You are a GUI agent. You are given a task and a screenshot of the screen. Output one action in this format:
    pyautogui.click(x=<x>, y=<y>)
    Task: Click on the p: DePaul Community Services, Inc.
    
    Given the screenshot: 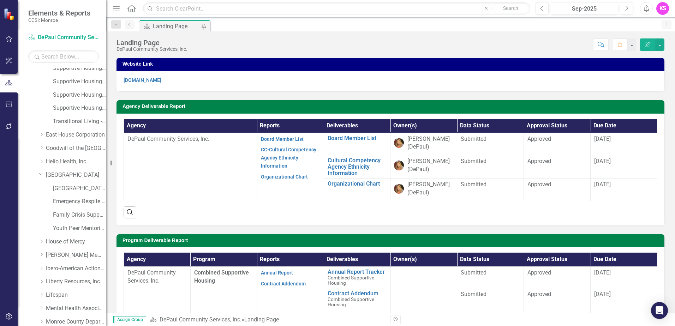 What is the action you would take?
    pyautogui.click(x=157, y=277)
    